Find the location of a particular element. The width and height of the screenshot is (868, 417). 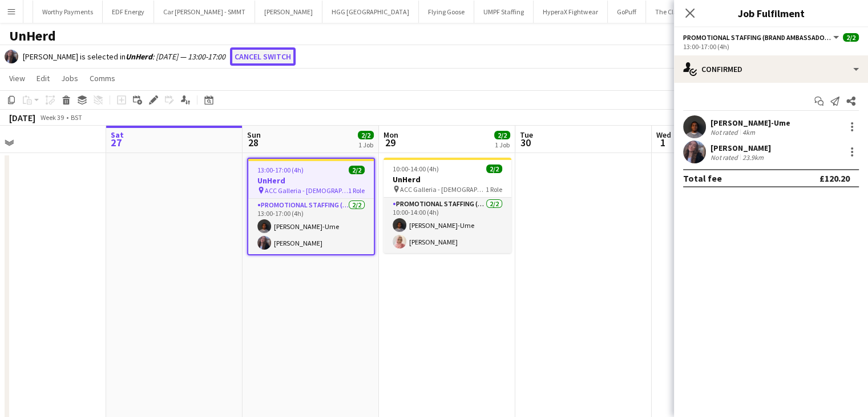

span: Promotional Staffing (Brand Ambassadors) is located at coordinates (758, 37).